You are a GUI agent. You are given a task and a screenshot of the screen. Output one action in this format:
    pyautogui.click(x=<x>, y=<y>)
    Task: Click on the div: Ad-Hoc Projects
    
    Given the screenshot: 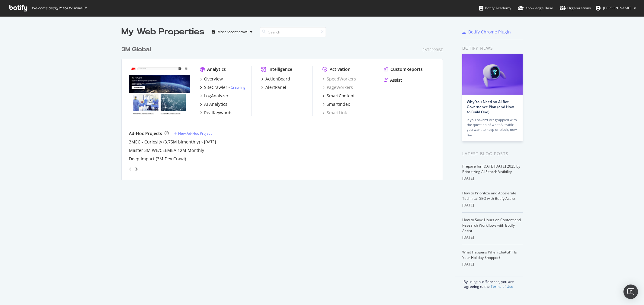 What is the action you would take?
    pyautogui.click(x=145, y=133)
    